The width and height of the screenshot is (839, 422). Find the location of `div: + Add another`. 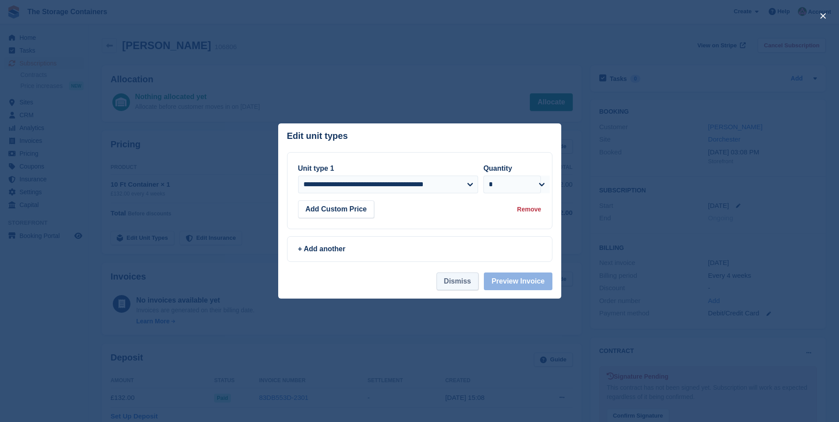

div: + Add another is located at coordinates (420, 249).